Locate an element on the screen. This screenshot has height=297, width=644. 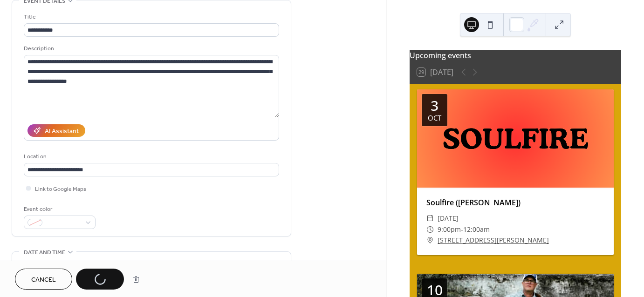
span: 9:00pm is located at coordinates (449, 230).